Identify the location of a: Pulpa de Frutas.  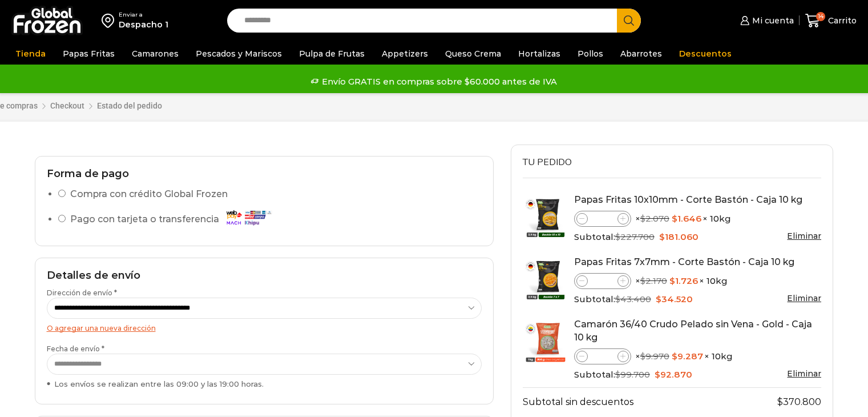
(332, 53).